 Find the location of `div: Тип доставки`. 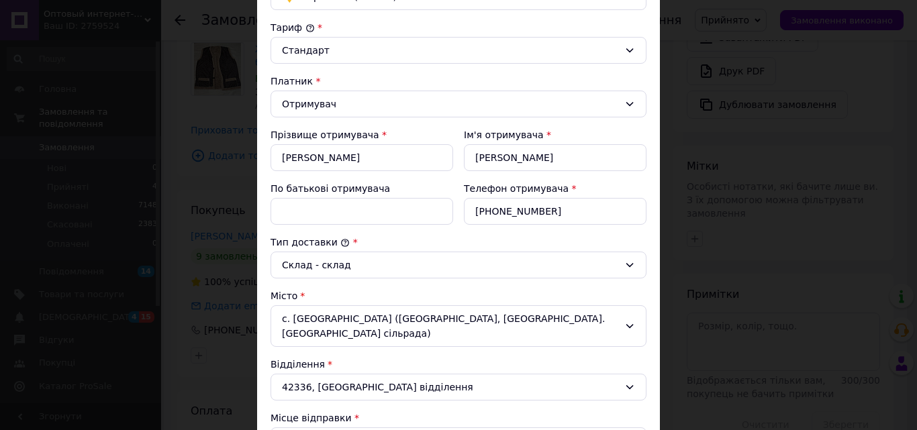

div: Тип доставки is located at coordinates (458, 242).